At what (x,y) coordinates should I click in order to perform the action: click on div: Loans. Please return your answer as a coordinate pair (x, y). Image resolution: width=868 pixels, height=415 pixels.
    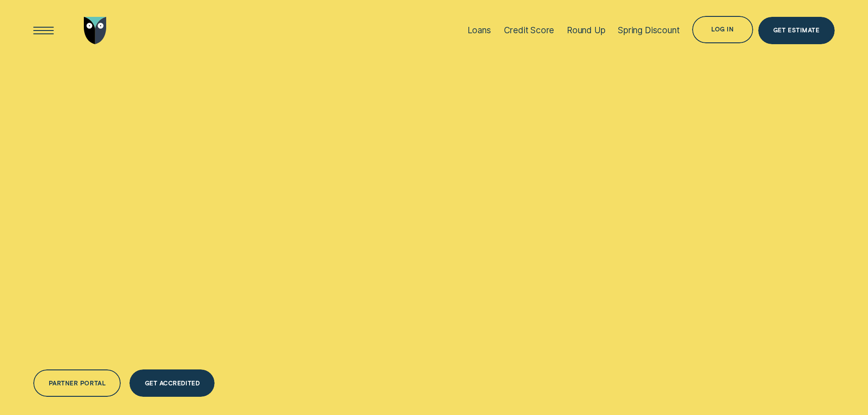
    Looking at the image, I should click on (479, 30).